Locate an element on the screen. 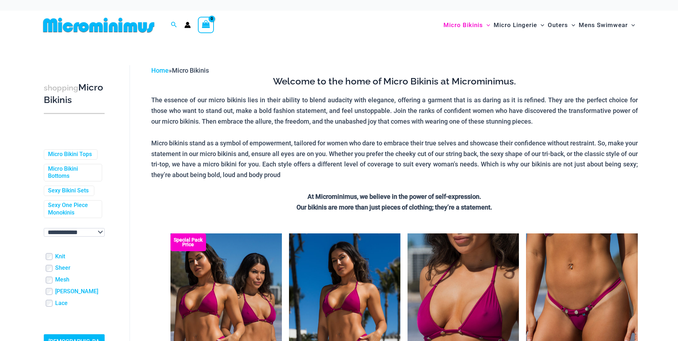  a: Micro LingerieMenu ToggleMenu Toggle is located at coordinates (519, 25).